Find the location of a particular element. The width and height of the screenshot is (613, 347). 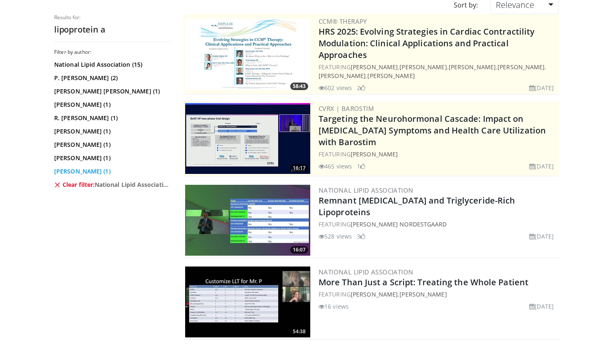

h3: Filter by author: is located at coordinates (113, 52).